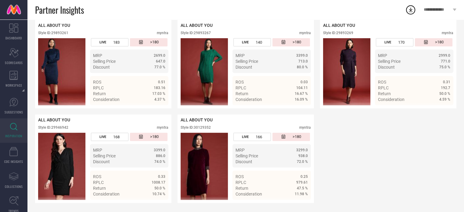 The width and height of the screenshot is (464, 212). Describe the element at coordinates (14, 136) in the screenshot. I see `span: INSPIRATION` at that location.